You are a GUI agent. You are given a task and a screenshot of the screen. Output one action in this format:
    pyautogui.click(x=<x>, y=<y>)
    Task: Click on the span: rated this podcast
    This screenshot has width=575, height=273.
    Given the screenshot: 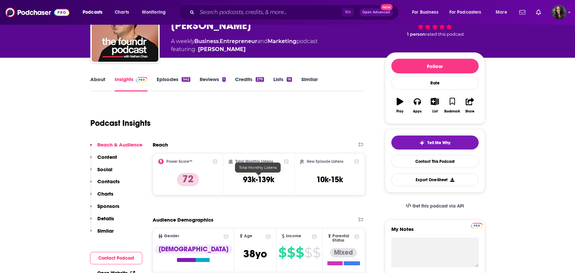 What is the action you would take?
    pyautogui.click(x=445, y=34)
    